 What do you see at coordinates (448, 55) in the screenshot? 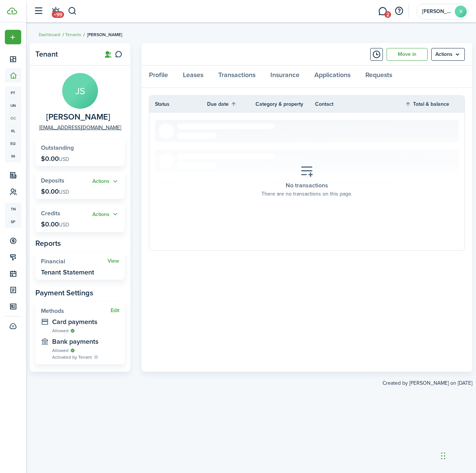
I see `menu-btn: Actions` at bounding box center [448, 55].